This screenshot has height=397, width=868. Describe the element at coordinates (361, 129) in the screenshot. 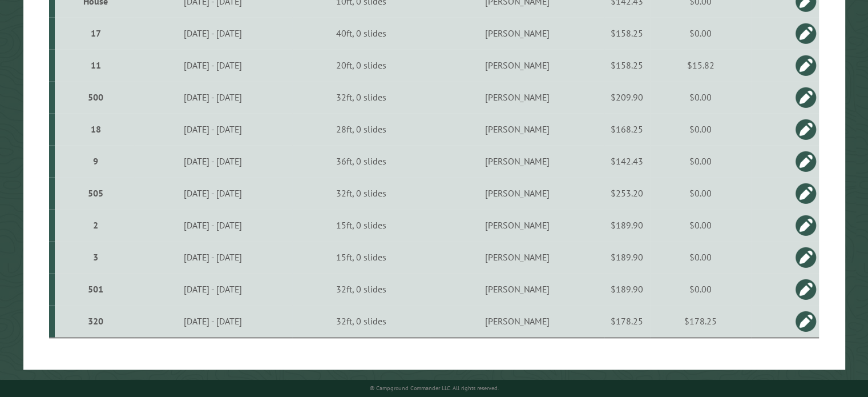

I see `td: 28ft, 0 slides` at that location.